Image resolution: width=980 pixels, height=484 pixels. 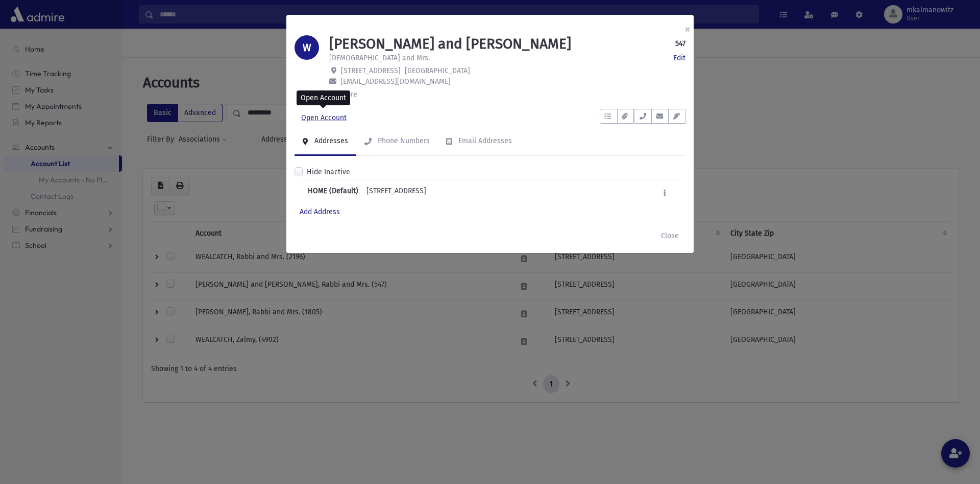 I want to click on a: Phone Numbers, so click(x=397, y=141).